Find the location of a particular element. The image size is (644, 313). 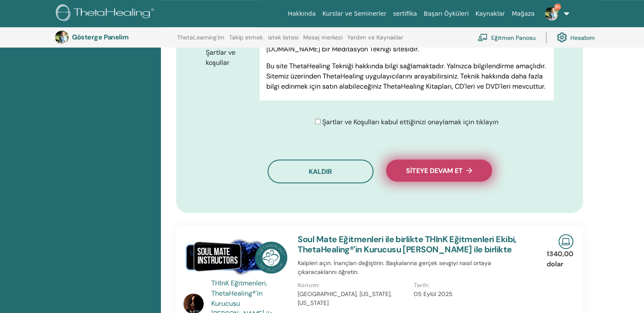

a: Hakkında is located at coordinates (302, 13).